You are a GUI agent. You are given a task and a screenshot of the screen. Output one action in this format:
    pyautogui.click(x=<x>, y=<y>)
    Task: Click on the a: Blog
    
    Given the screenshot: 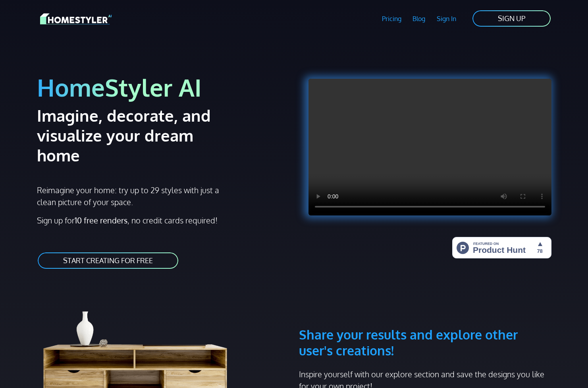 What is the action you would take?
    pyautogui.click(x=419, y=19)
    